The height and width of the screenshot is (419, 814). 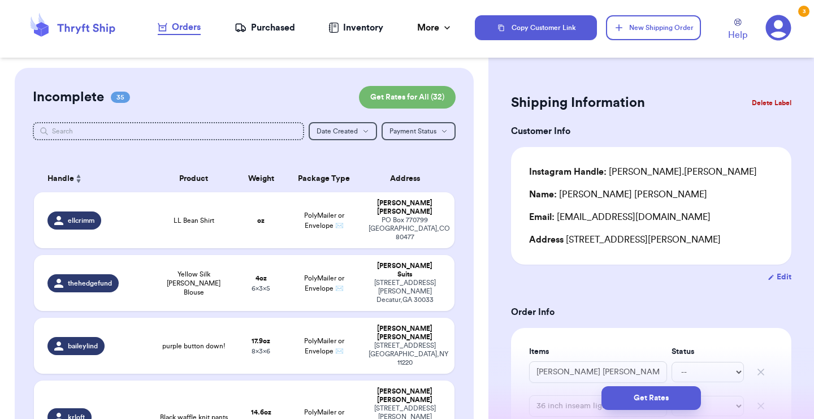 I want to click on span: 6 x 3 x 5, so click(x=260, y=288).